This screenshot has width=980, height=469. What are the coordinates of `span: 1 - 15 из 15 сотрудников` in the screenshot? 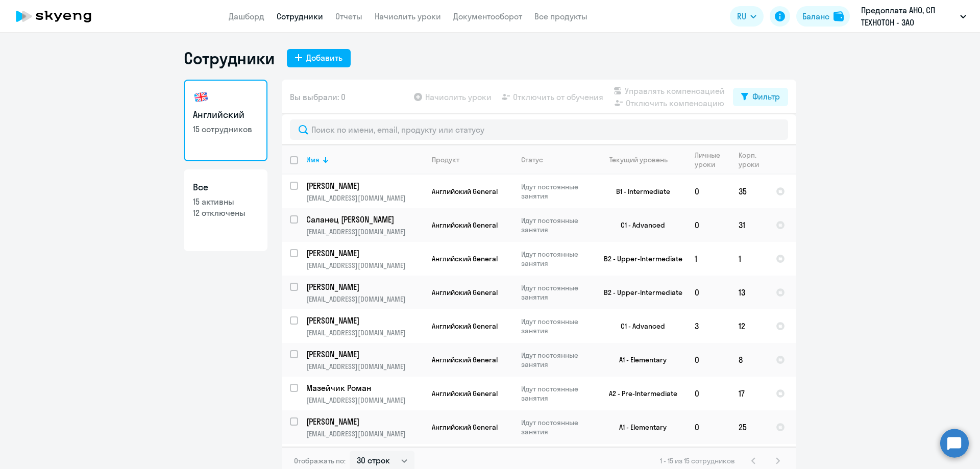 It's located at (697, 461).